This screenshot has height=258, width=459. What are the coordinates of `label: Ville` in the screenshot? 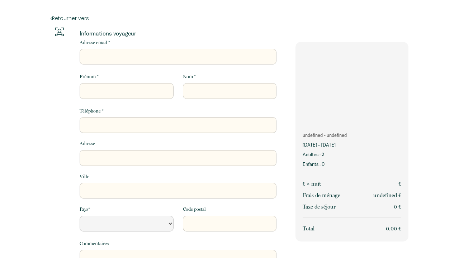 It's located at (84, 177).